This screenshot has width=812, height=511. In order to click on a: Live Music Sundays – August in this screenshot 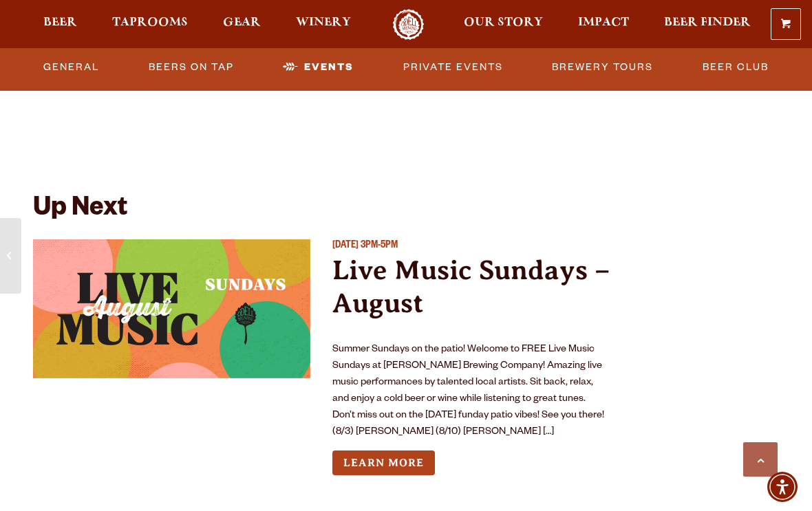, I will do `click(471, 286)`.